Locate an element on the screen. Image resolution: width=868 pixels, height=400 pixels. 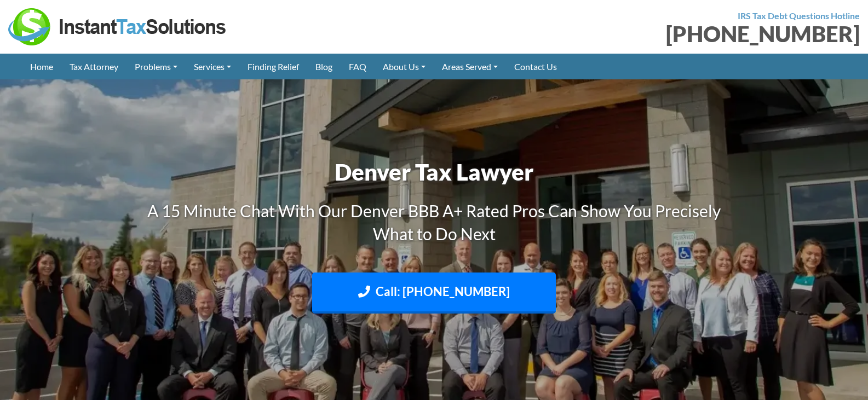
a: FAQ is located at coordinates (358, 66).